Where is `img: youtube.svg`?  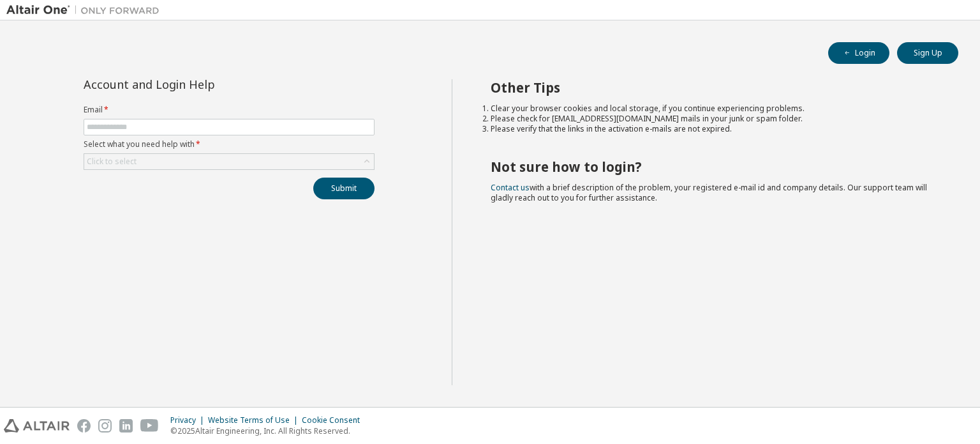
img: youtube.svg is located at coordinates (149, 425).